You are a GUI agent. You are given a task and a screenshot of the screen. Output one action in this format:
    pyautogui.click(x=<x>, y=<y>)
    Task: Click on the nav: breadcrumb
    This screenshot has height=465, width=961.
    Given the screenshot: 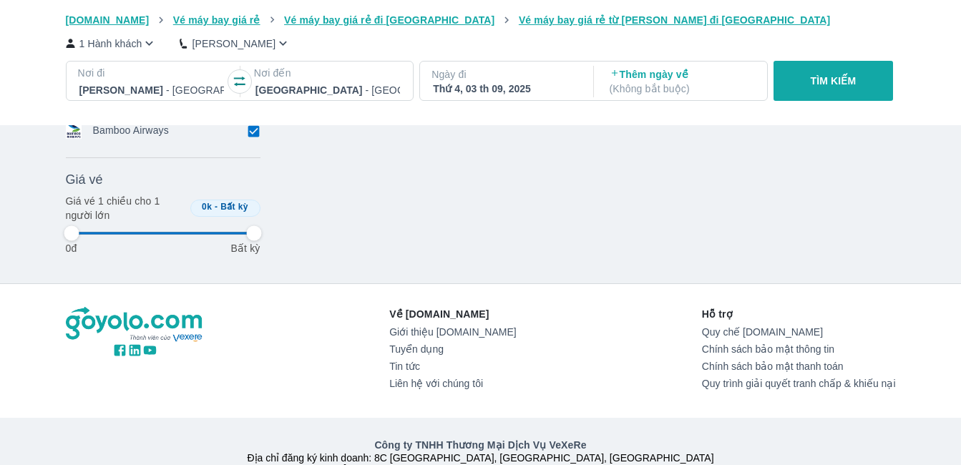 What is the action you would take?
    pyautogui.click(x=481, y=20)
    